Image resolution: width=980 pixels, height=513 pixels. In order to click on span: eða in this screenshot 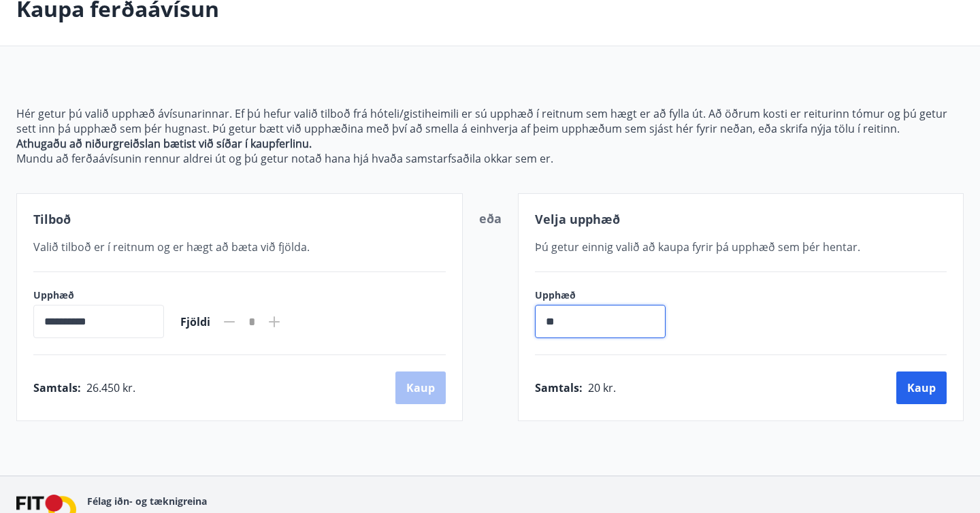, I will do `click(490, 219)`.